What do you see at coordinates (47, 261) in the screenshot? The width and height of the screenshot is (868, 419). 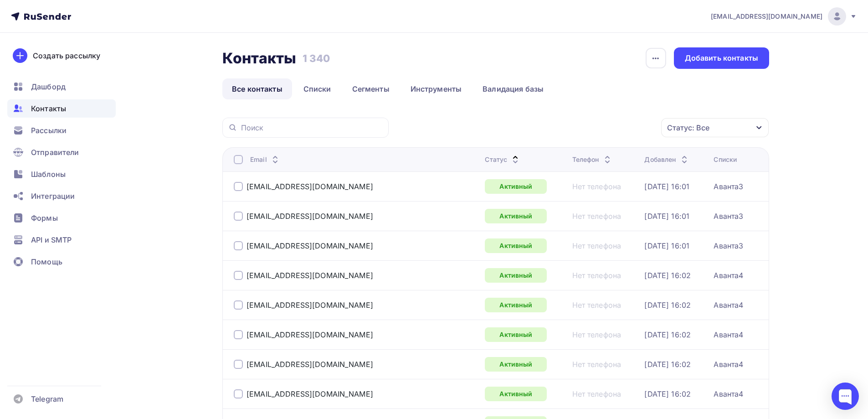 I see `span: Помощь` at bounding box center [47, 261].